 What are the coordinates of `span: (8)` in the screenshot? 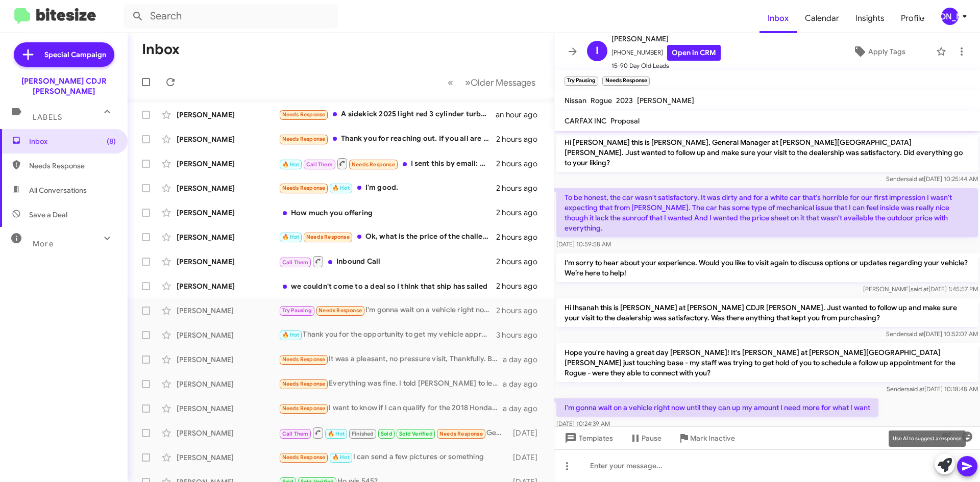 It's located at (111, 142).